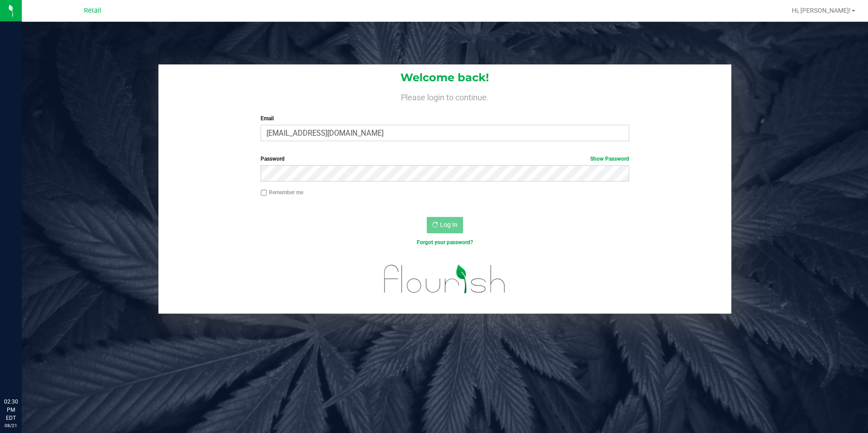 The height and width of the screenshot is (433, 868). What do you see at coordinates (445, 279) in the screenshot?
I see `img: flourish_logo.svg` at bounding box center [445, 279].